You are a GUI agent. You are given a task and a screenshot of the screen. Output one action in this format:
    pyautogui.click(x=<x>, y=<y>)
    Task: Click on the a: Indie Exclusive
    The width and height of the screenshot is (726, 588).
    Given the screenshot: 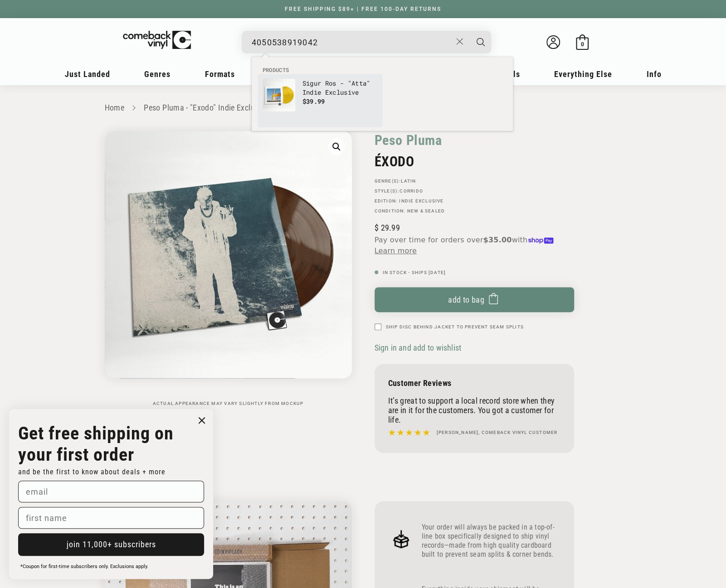 What is the action you would take?
    pyautogui.click(x=421, y=200)
    